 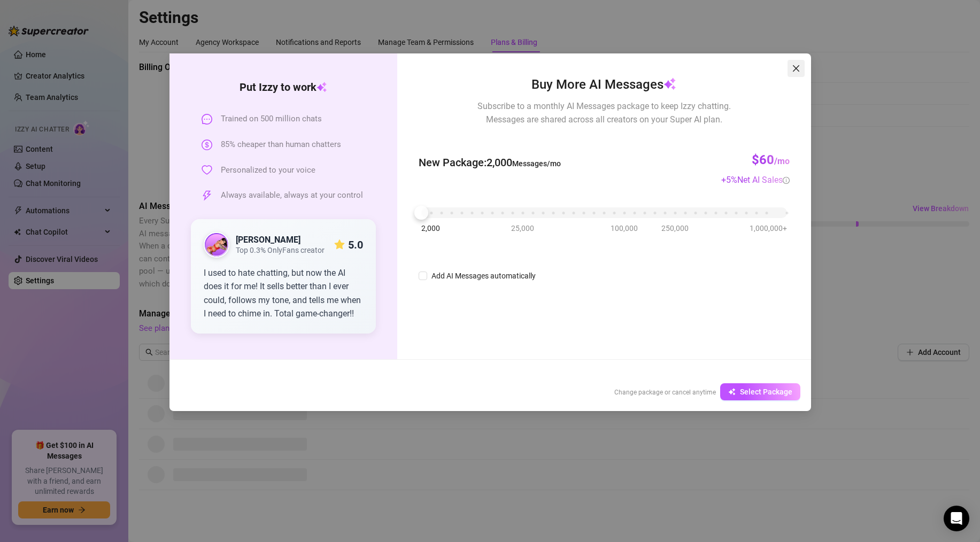 I want to click on div: Add AI Messages automatically, so click(x=483, y=276).